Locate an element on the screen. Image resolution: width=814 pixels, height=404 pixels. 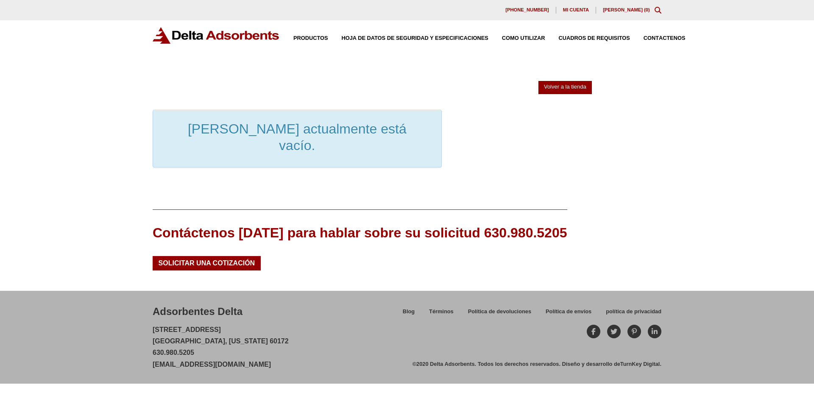
font: Volver a la tienda is located at coordinates (565, 87).